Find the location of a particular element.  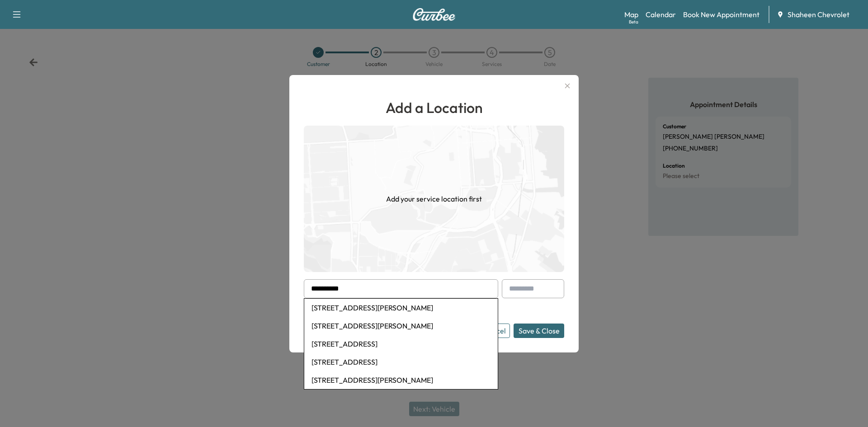

div: Beta is located at coordinates (633, 21).